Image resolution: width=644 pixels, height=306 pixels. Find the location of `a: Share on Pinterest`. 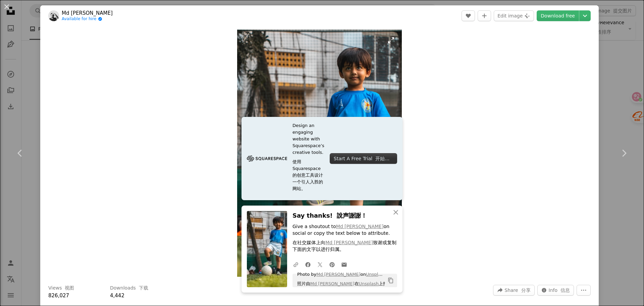

a: Share on Pinterest is located at coordinates (332, 264).